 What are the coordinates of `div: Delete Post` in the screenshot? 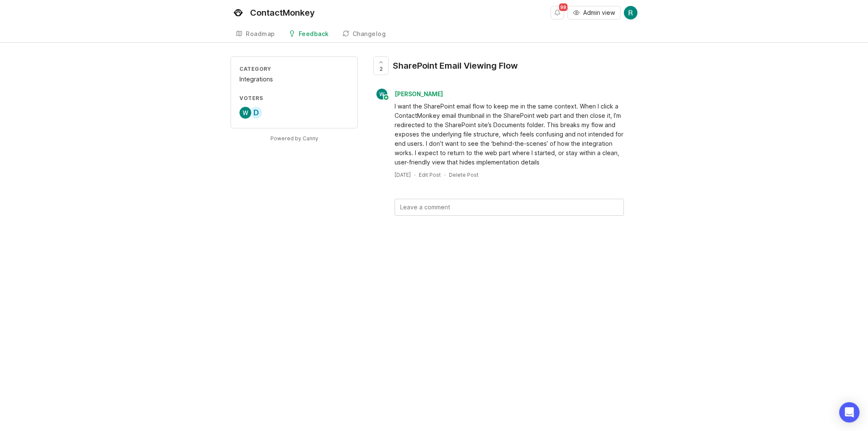 It's located at (464, 175).